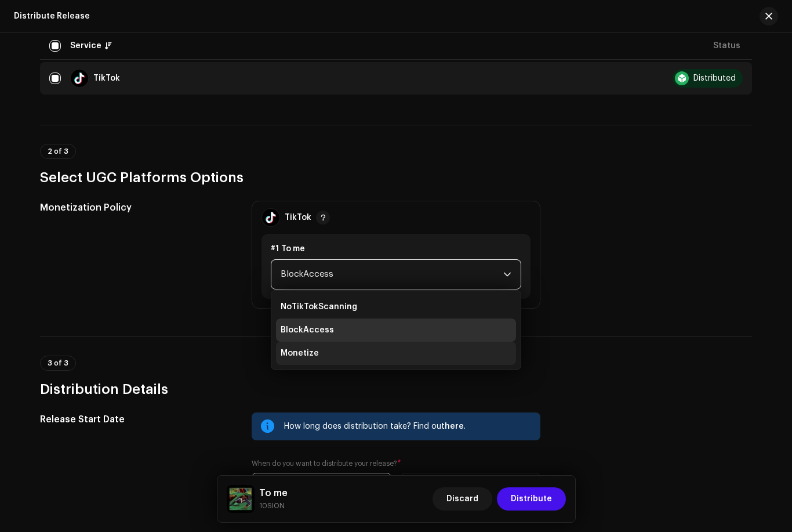  Describe the element at coordinates (273, 505) in the screenshot. I see `small: To me` at that location.